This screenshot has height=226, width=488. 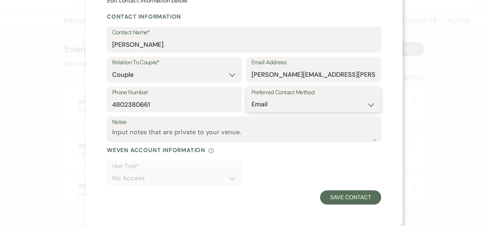 I want to click on label: Contact Name*, so click(x=244, y=33).